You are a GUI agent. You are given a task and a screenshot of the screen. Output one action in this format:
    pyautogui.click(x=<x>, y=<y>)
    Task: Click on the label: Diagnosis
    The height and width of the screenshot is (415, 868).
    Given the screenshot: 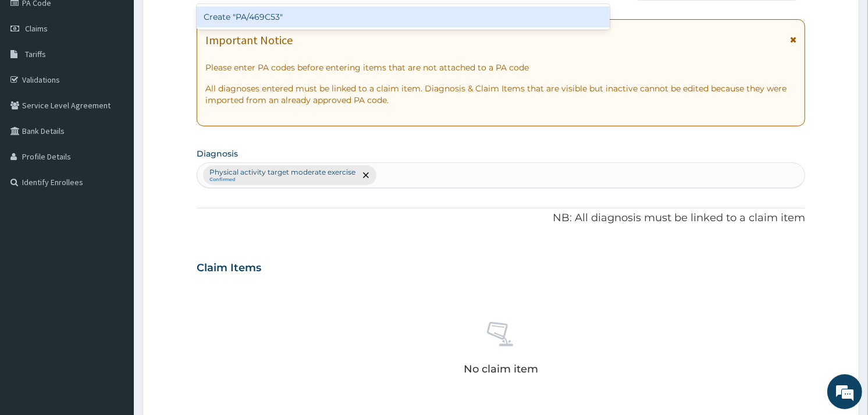 What is the action you would take?
    pyautogui.click(x=217, y=154)
    